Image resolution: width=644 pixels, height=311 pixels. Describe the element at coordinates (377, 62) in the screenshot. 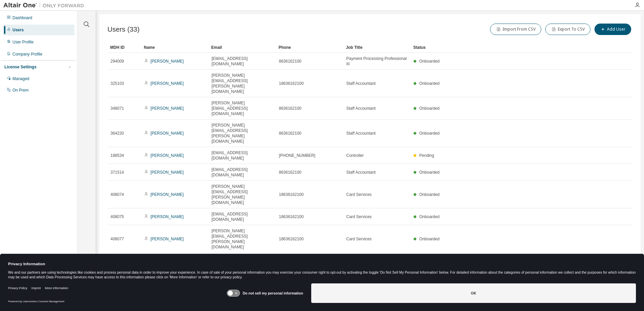

I see `span: Payment Processing Professional III` at that location.